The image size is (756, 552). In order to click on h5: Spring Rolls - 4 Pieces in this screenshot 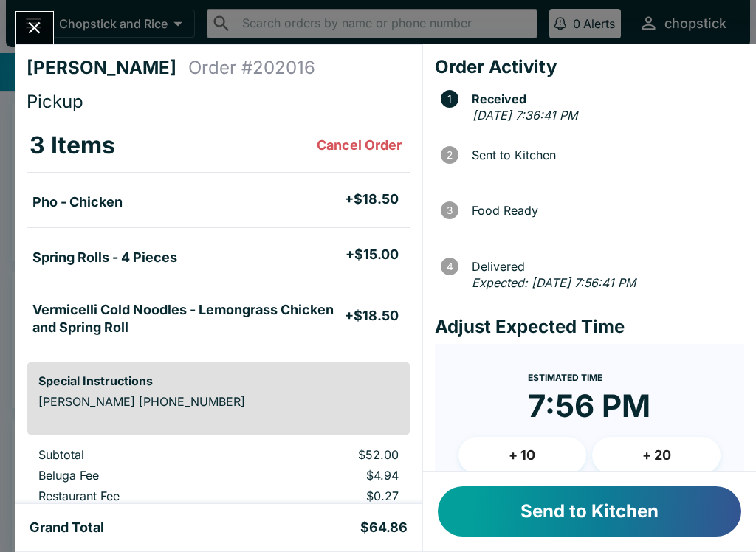, I will do `click(105, 258)`.